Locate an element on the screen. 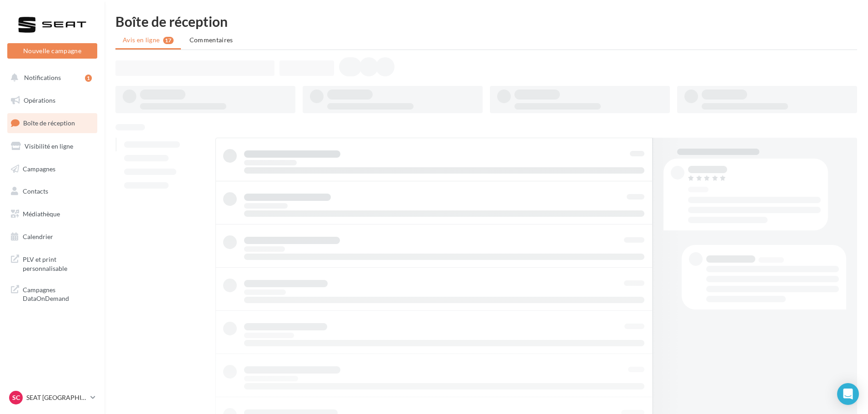  div: Open Intercom Messenger is located at coordinates (848, 394).